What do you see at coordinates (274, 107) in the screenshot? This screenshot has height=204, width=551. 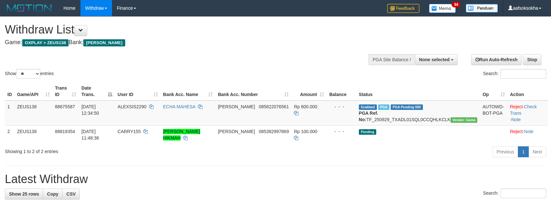 I see `span: Copy 085822076561 to clipboard` at bounding box center [274, 107].